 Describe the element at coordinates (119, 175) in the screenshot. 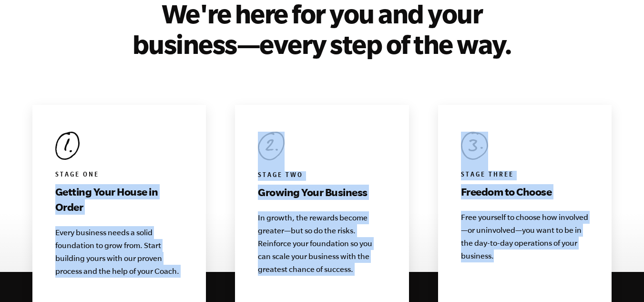

I see `h6: Stage One` at that location.